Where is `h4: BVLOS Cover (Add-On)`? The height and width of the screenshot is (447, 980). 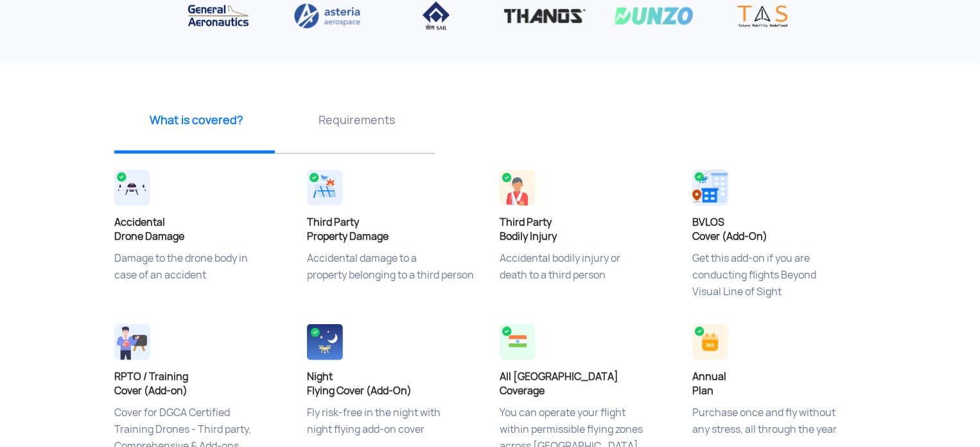 h4: BVLOS Cover (Add-On) is located at coordinates (780, 229).